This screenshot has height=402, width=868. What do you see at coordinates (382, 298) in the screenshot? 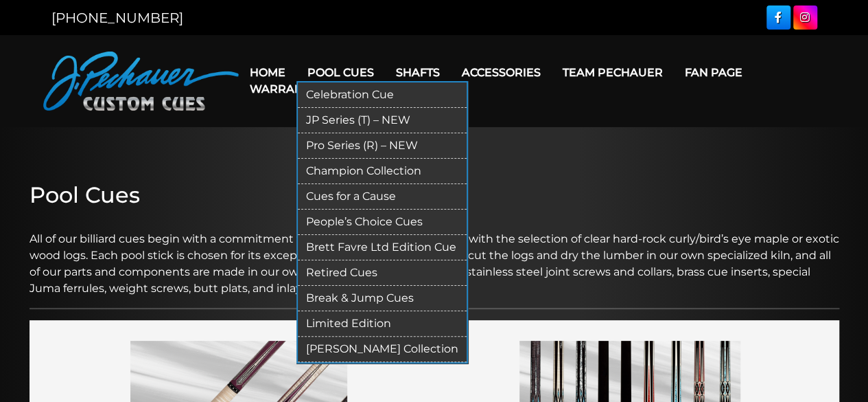
I see `a: Break & Jump Cues` at bounding box center [382, 298].